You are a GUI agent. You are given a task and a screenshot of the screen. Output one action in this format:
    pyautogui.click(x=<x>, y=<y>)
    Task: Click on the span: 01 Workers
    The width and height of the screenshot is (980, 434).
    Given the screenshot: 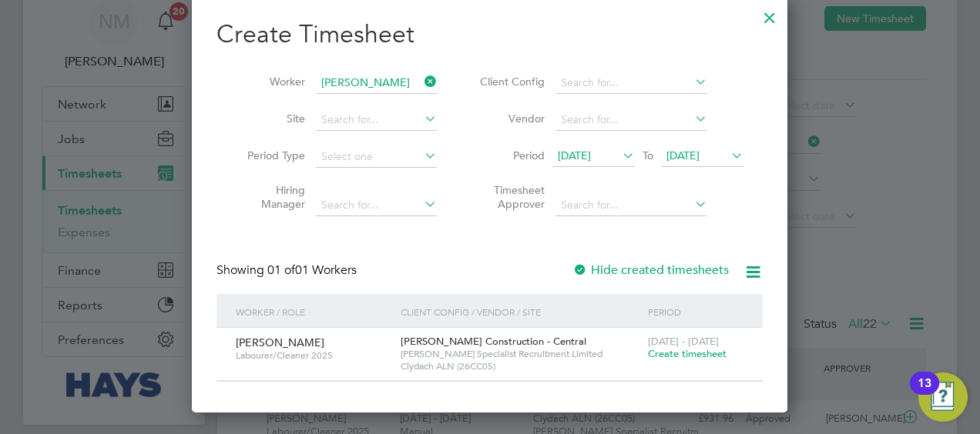 What is the action you would take?
    pyautogui.click(x=312, y=270)
    